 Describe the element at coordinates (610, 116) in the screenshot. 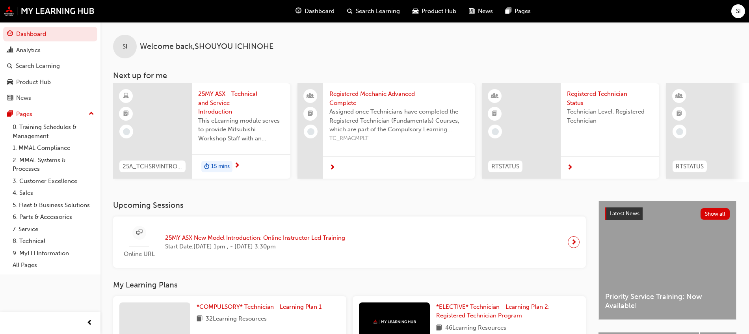

I see `span: Technician Level: Registered Technician` at that location.